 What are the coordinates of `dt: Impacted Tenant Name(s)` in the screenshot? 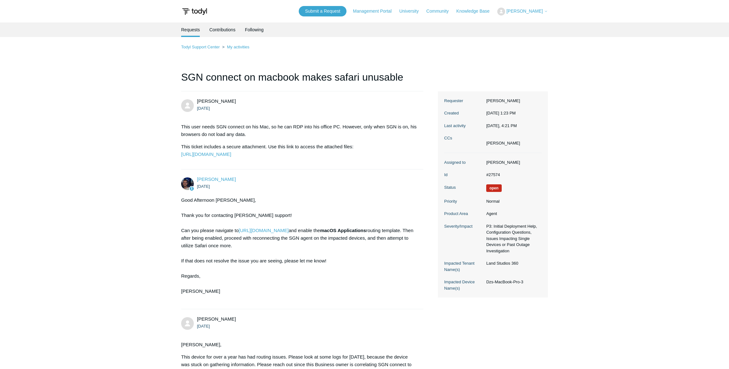 It's located at (464, 266).